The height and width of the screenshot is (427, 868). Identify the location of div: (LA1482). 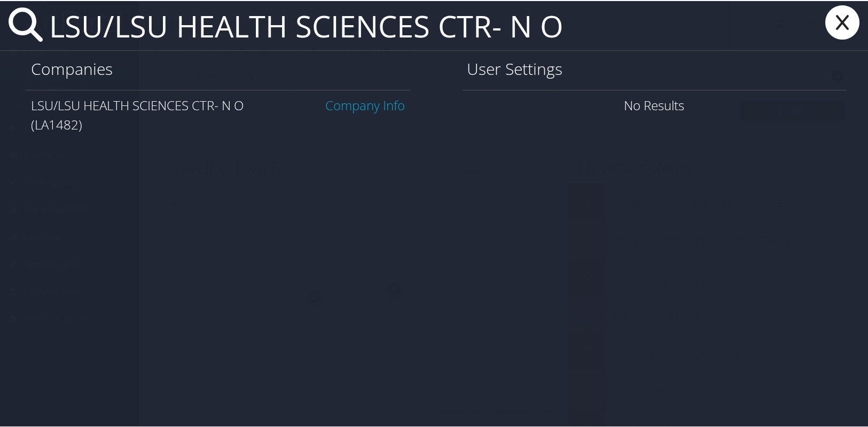
(218, 124).